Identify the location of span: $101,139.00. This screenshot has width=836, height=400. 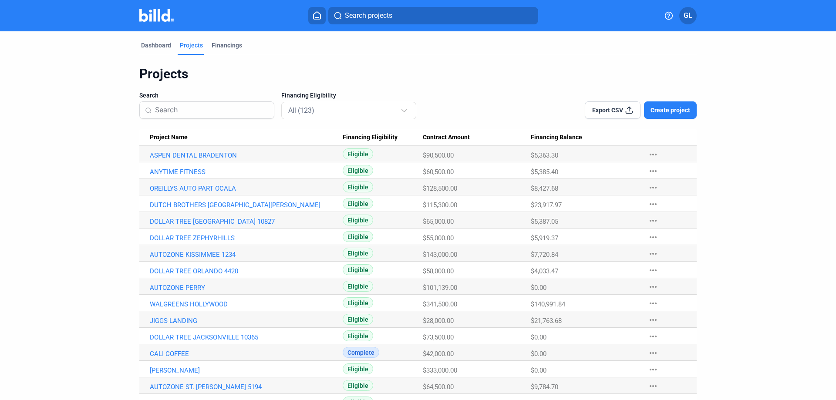
(440, 288).